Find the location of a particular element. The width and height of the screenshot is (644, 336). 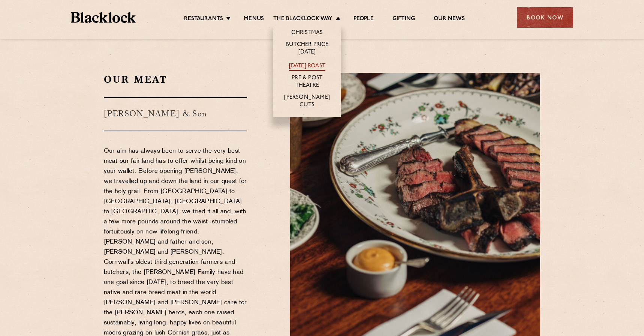

h2: Our Meat is located at coordinates (175, 80).